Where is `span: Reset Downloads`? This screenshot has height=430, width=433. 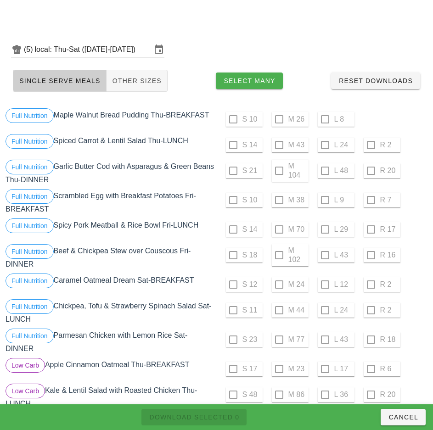 span: Reset Downloads is located at coordinates (375, 81).